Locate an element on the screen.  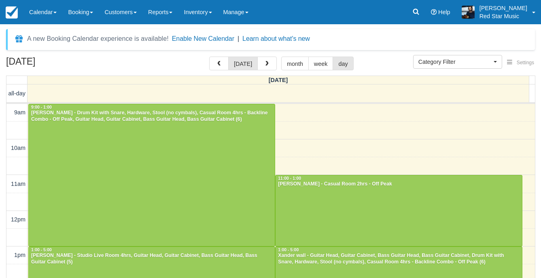
p: Red Star Music is located at coordinates (504, 16).